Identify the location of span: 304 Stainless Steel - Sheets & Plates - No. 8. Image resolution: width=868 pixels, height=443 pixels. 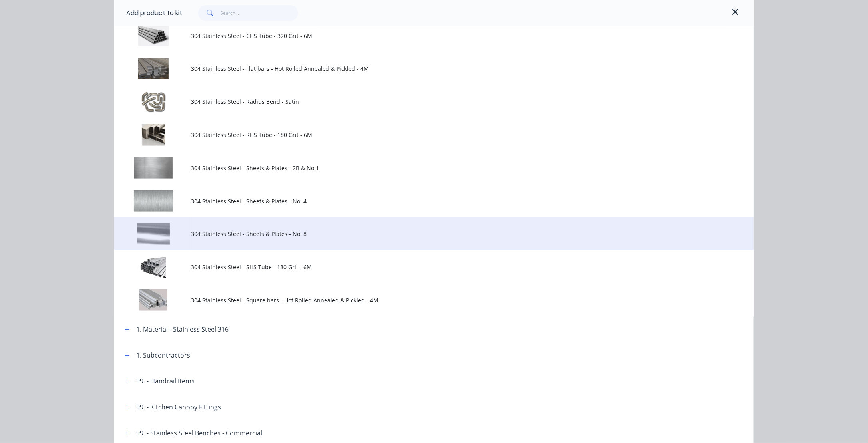
(416, 234).